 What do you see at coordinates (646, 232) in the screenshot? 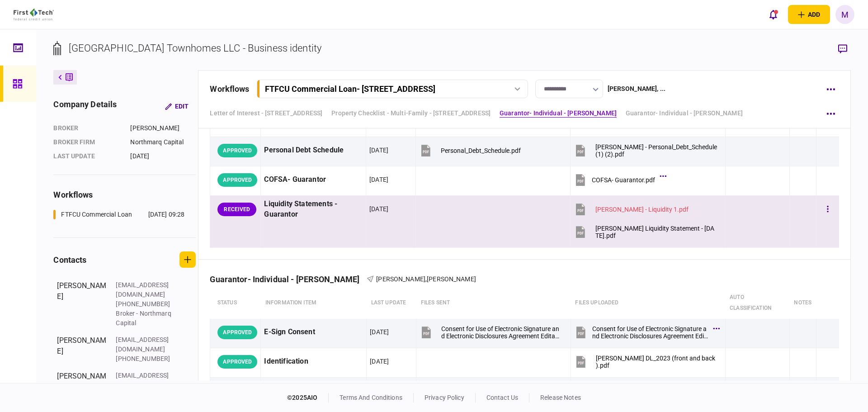
I see `button: Kesani Liquidity Statement - 9.24.25.pdf` at bounding box center [646, 232].